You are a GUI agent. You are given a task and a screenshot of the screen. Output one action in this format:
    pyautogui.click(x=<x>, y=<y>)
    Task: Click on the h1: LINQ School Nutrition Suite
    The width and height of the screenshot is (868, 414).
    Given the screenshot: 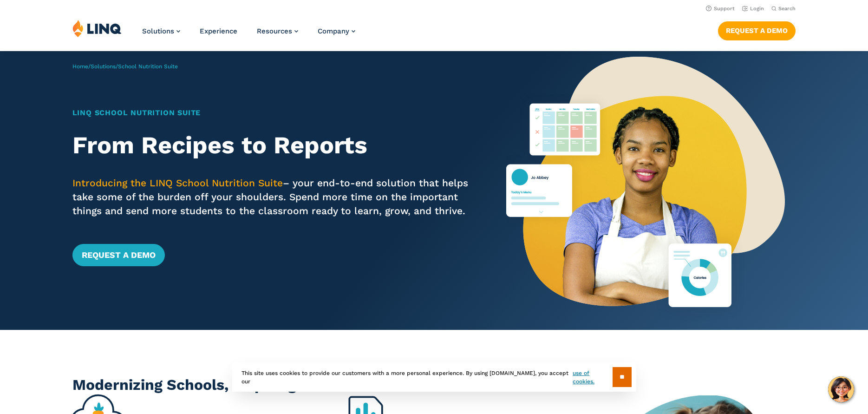 What is the action you would take?
    pyautogui.click(x=272, y=113)
    